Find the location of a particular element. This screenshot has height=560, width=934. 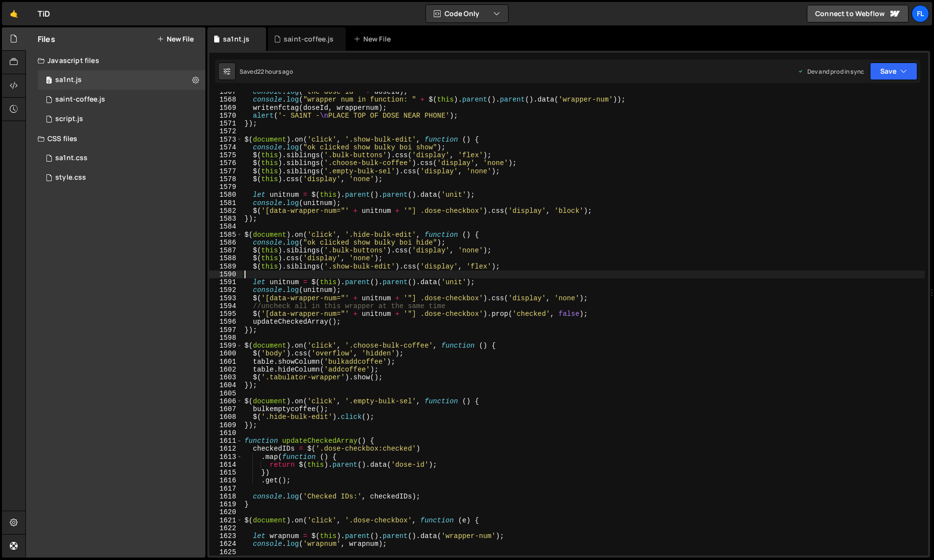

div: Dev and prod in sync is located at coordinates (831, 71).